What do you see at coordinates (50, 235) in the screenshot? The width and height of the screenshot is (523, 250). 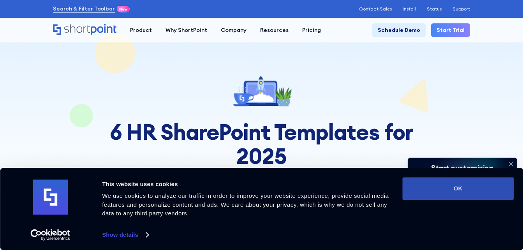 I see `a: Usercentrics Cookiebot - opens in a new window` at bounding box center [50, 235].